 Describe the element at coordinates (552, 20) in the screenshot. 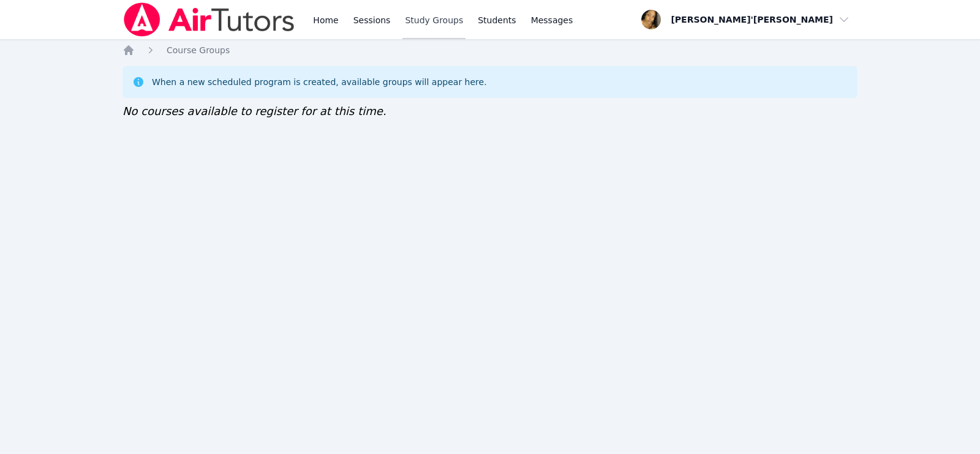

I see `span: Messages` at that location.